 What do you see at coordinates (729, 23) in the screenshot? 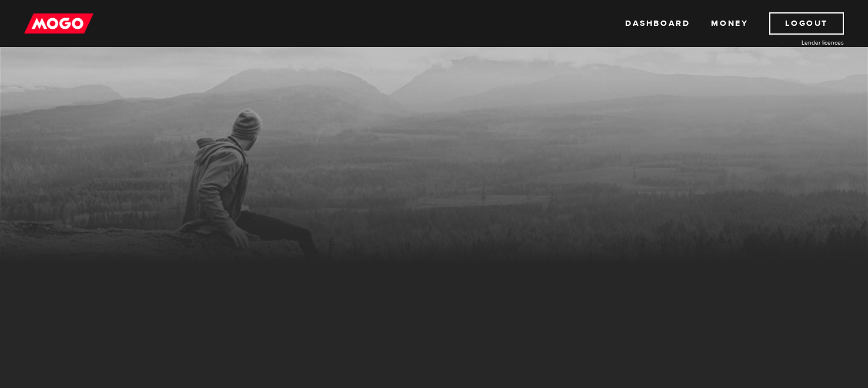
I see `a: Money` at bounding box center [729, 23].